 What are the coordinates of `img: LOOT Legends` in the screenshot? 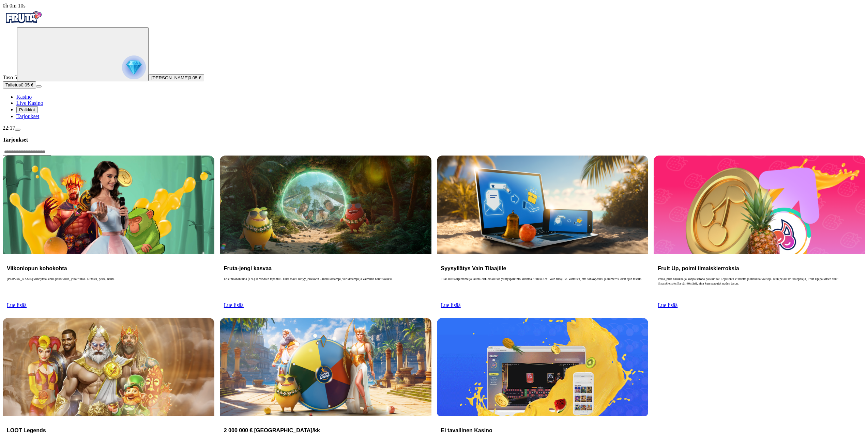 It's located at (108, 367).